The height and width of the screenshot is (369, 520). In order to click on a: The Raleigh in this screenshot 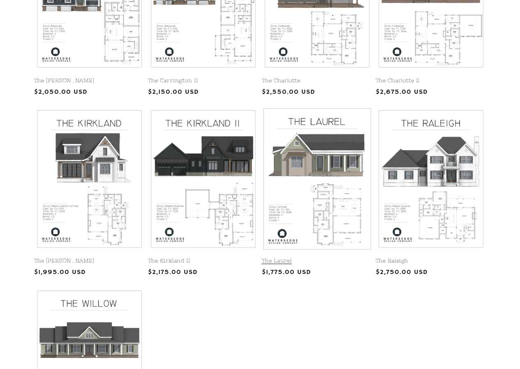, I will do `click(431, 261)`.